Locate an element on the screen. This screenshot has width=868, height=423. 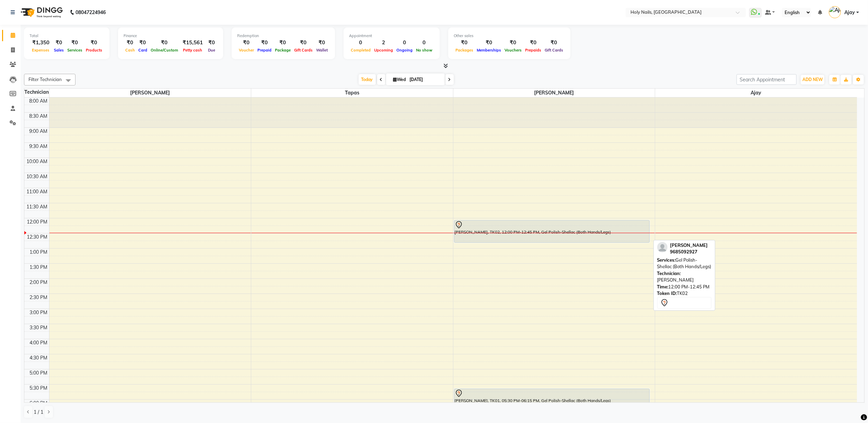
img: Ajay is located at coordinates (835, 12).